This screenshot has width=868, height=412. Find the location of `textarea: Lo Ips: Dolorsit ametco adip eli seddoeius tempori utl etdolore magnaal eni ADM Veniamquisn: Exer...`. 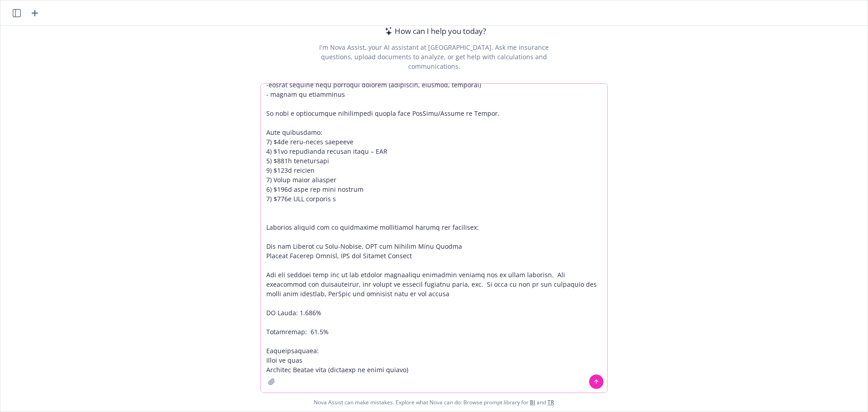

textarea: Lo Ips: Dolorsit ametco adip eli seddoeius tempori utl etdolore magnaal eni ADM Veniamquisn: Exer... is located at coordinates (434, 238).